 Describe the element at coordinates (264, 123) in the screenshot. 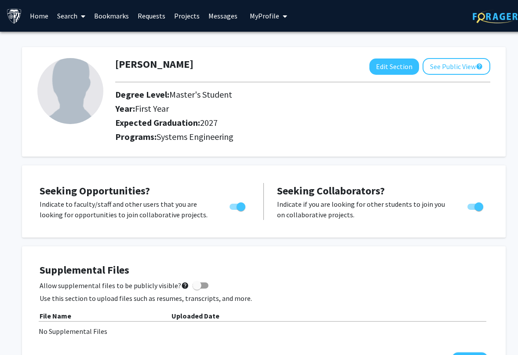

I see `h2: Expected Graduation:` at that location.